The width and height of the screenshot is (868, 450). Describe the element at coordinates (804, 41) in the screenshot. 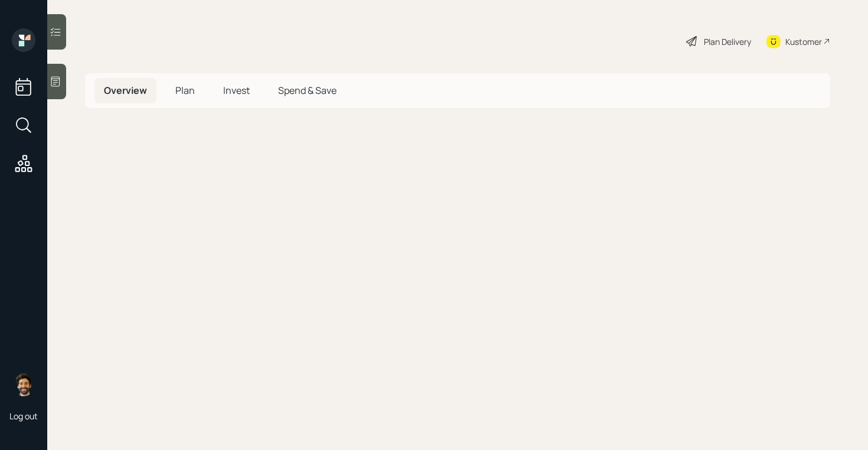

I see `div: Kustomer` at that location.